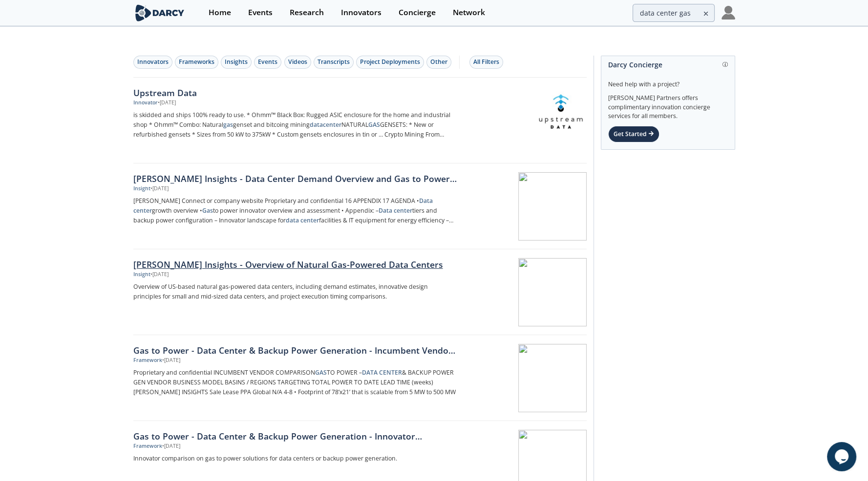 The image size is (868, 481). Describe the element at coordinates (389, 62) in the screenshot. I see `div: Project Deployments` at that location.